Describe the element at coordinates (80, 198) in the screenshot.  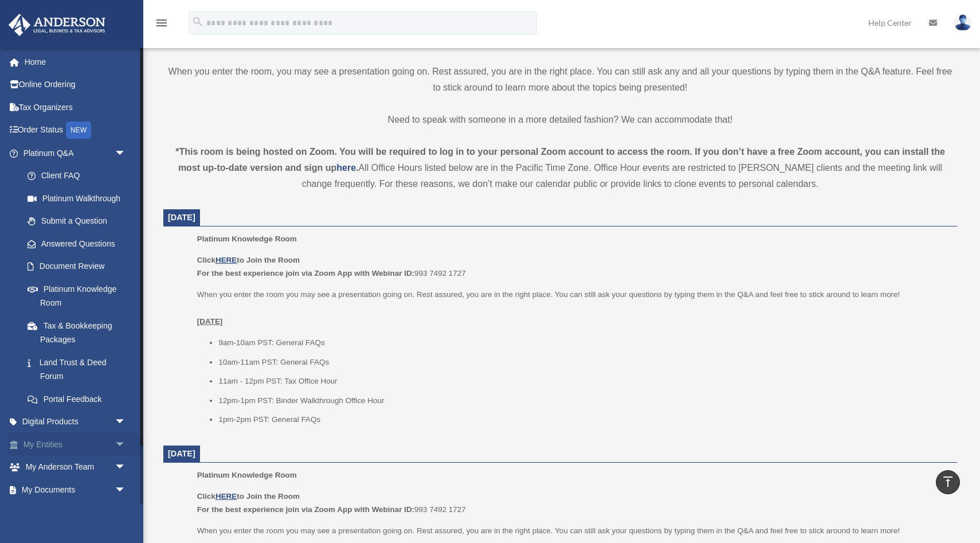
I see `a: Platinum Walkthrough` at that location.